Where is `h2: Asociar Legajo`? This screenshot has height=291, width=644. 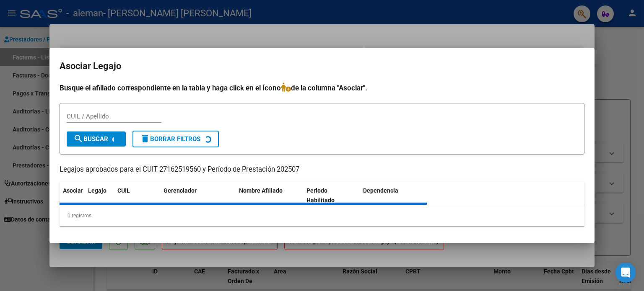
h2: Asociar Legajo is located at coordinates (322, 66).